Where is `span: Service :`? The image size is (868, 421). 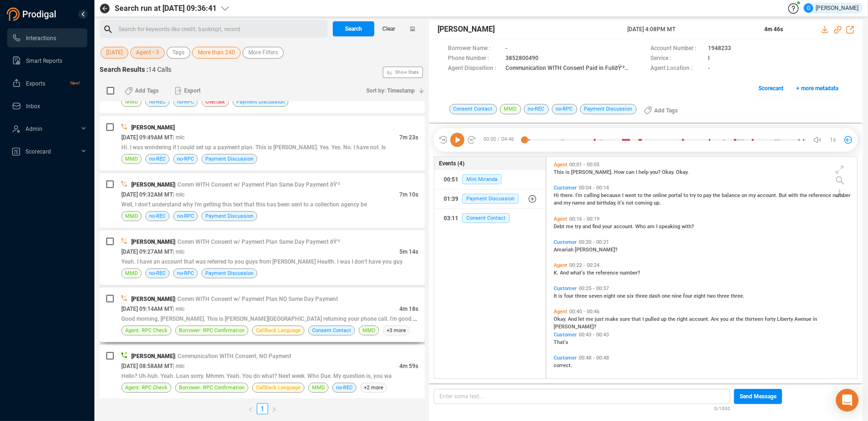 span: Service : is located at coordinates (677, 59).